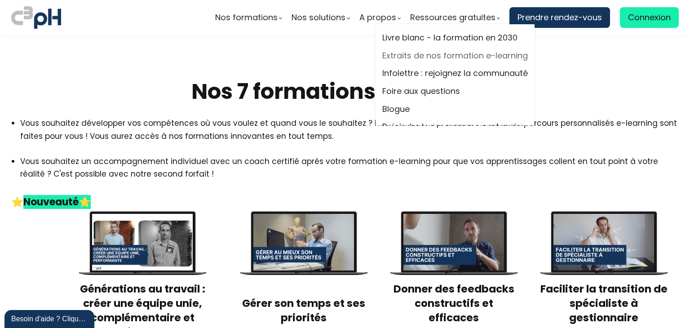 The image size is (690, 328). I want to click on span: Connexion, so click(649, 18).